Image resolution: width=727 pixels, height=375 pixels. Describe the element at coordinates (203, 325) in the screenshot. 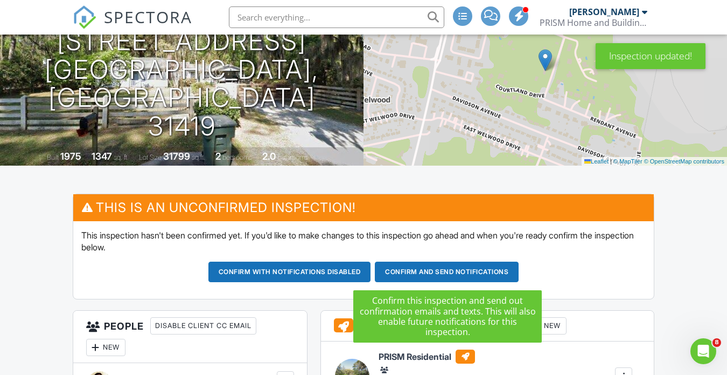

I see `div: Disable Client CC Email` at that location.